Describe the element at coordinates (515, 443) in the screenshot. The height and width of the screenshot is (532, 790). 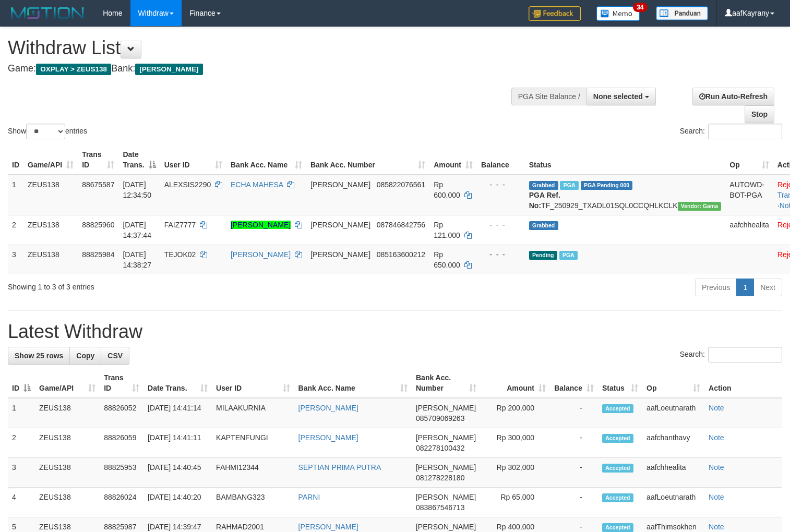
I see `td: Rp 300,000` at that location.